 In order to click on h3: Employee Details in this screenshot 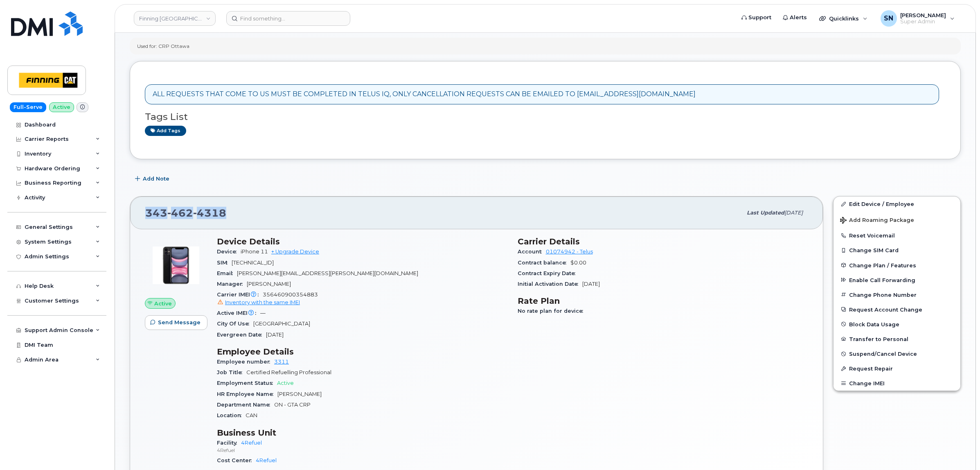, I will do `click(362, 352)`.